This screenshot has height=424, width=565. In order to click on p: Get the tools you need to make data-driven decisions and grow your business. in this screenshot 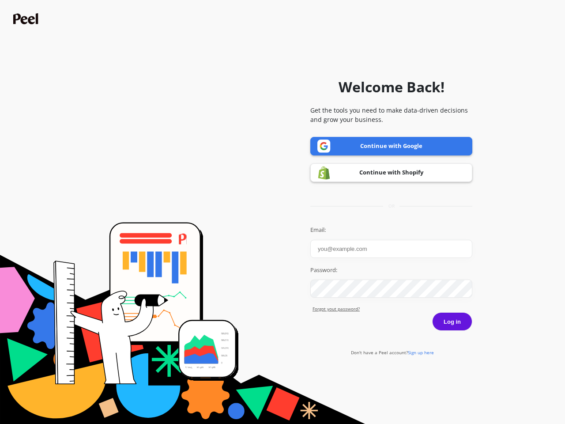, I will do `click(391, 115)`.